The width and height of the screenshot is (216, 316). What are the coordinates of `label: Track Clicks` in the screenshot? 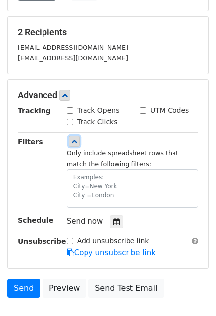 It's located at (97, 122).